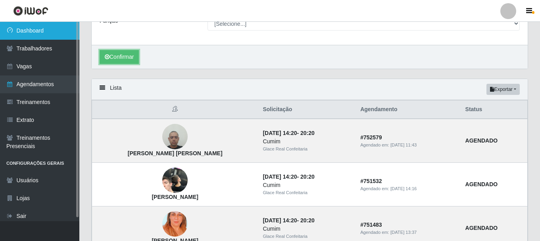 This screenshot has width=540, height=241. I want to click on img: CoreUI Logo, so click(31, 11).